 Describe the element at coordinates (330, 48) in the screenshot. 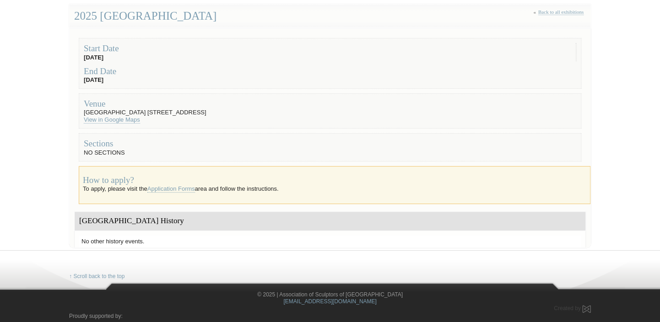

I see `div: Start Date` at that location.